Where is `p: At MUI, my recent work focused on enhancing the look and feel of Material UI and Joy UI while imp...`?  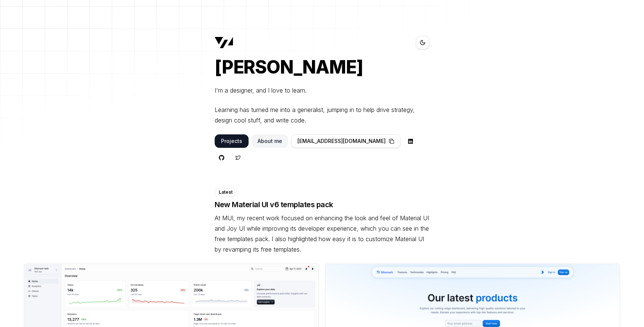 p: At MUI, my recent work focused on enhancing the look and feel of Material UI and Joy UI while imp... is located at coordinates (322, 233).